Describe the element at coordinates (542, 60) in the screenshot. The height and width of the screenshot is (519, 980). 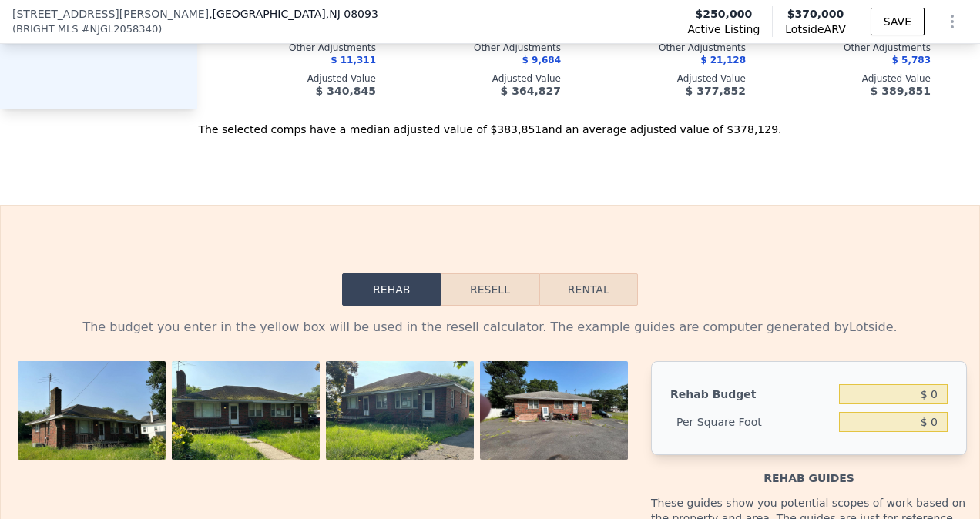
I see `span: $ 9,684` at that location.